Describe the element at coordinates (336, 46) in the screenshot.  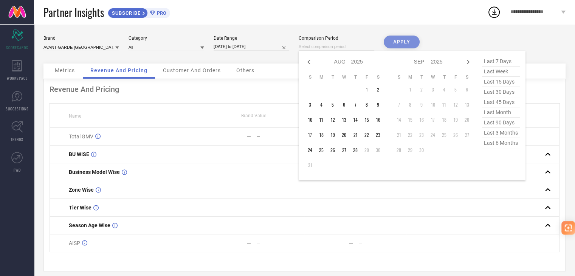
I see `input: Select comparison period` at that location.